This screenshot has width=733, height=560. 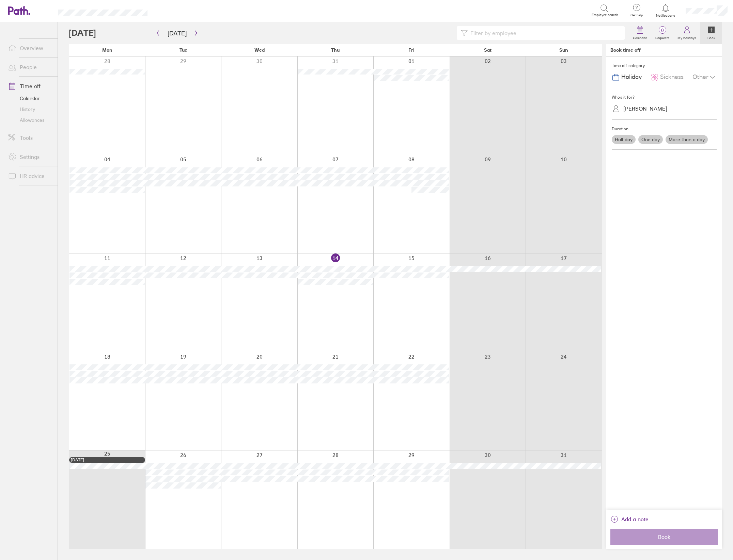 What do you see at coordinates (183, 50) in the screenshot?
I see `span: Tue` at bounding box center [183, 50].